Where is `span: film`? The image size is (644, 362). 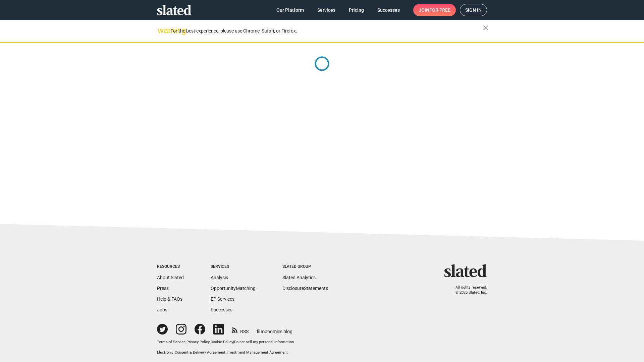 span: film is located at coordinates (261, 332).